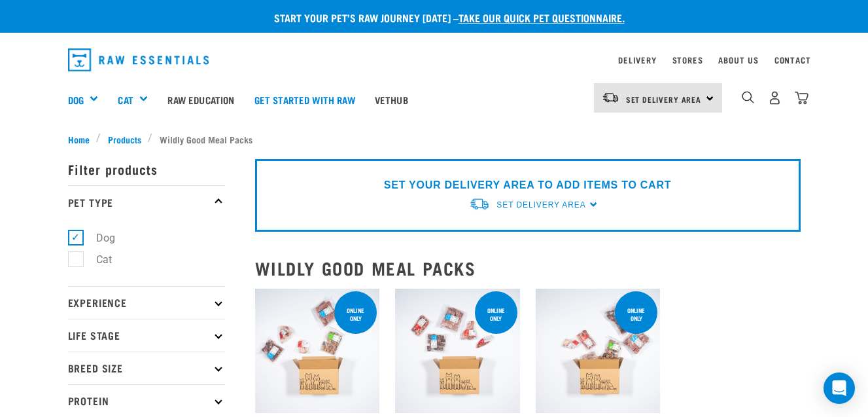 The width and height of the screenshot is (868, 417). I want to click on a: Cat, so click(125, 100).